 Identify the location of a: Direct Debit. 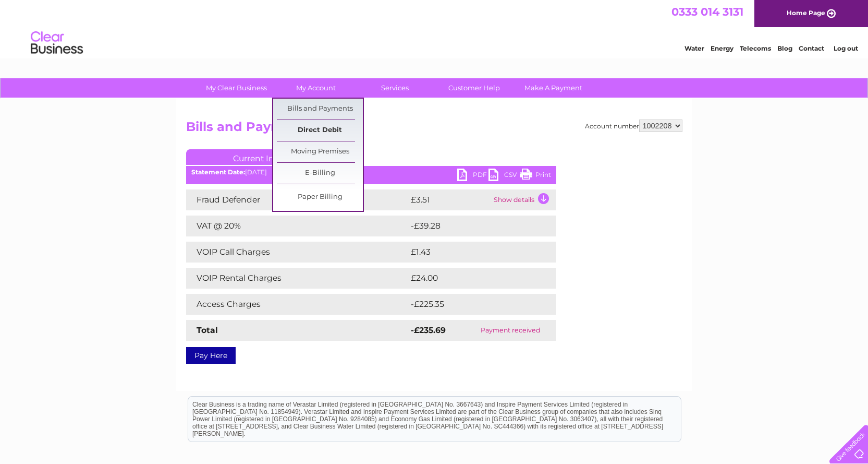
(319, 131).